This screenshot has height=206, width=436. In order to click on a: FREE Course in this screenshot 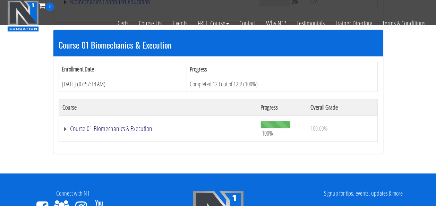, I will do `click(213, 23)`.